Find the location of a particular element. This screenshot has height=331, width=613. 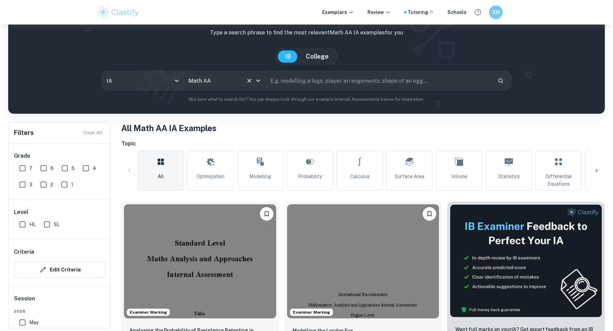

img: Thumbnail is located at coordinates (526, 261).